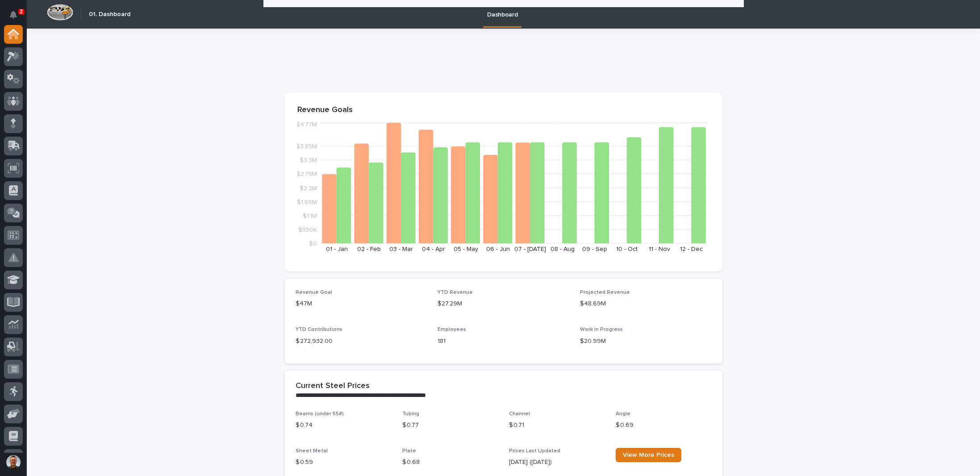 Image resolution: width=980 pixels, height=476 pixels. What do you see at coordinates (306, 124) in the screenshot?
I see `tspan: $4.77M` at bounding box center [306, 124].